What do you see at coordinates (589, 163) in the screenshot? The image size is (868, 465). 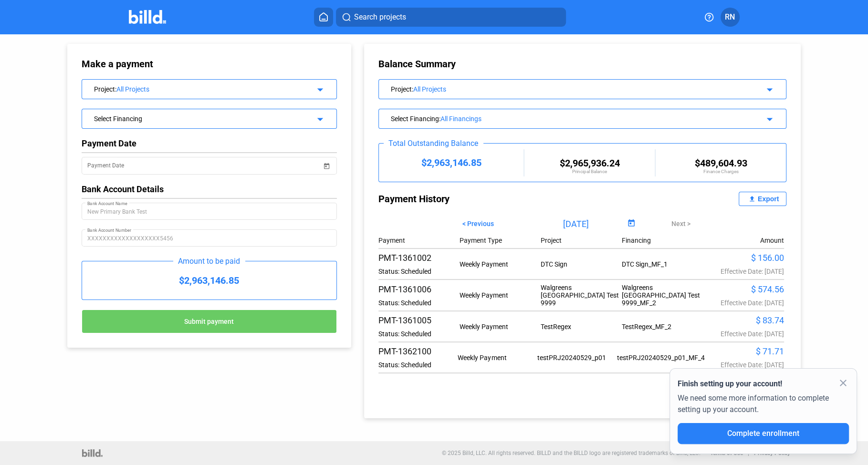 I see `div: $2,965,936.24` at bounding box center [589, 163].